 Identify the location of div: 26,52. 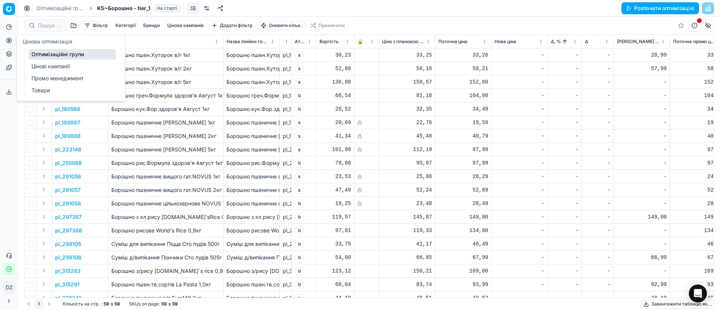
(335, 109).